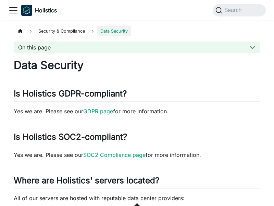 The image size is (274, 206). Describe the element at coordinates (39, 10) in the screenshot. I see `a: HolisticsHolisticsHolistics` at that location.